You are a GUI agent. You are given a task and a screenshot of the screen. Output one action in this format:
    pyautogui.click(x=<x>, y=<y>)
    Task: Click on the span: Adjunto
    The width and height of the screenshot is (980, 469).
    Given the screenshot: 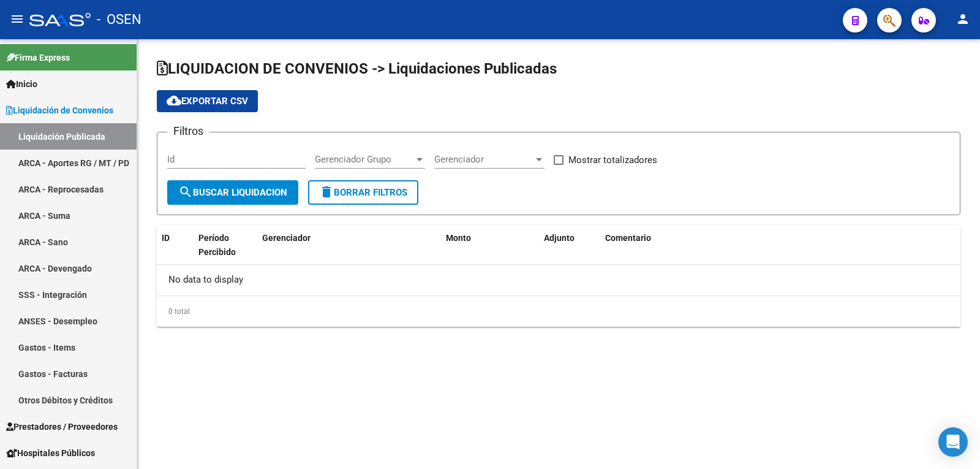 What is the action you would take?
    pyautogui.click(x=559, y=237)
    